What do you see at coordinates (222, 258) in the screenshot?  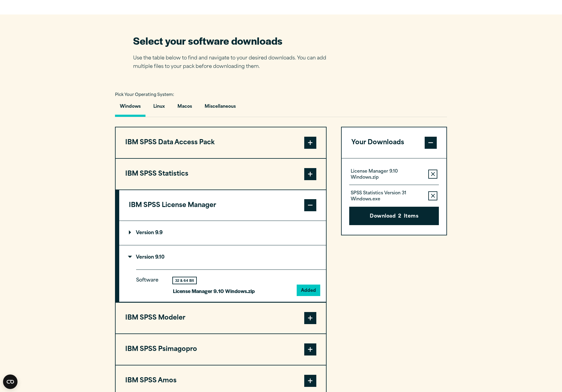 I see `summary: Version 9.10` at bounding box center [222, 258].